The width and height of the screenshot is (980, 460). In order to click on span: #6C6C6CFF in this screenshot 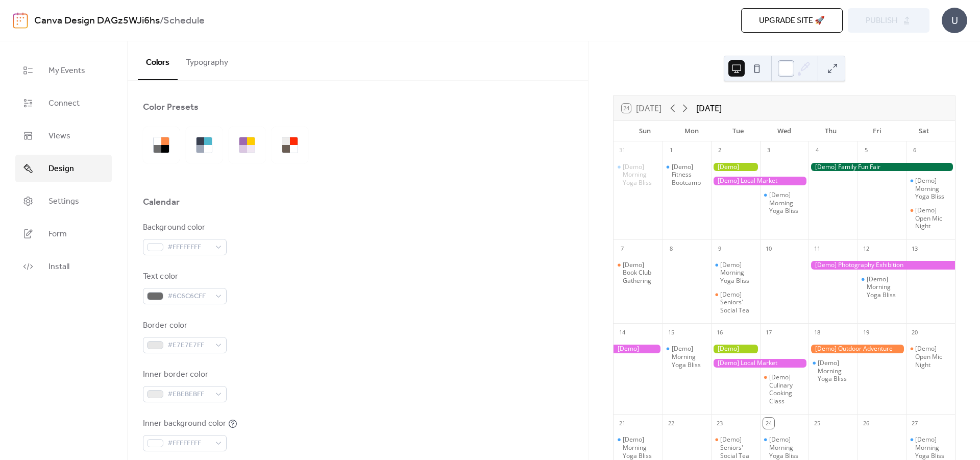, I will do `click(188, 297)`.